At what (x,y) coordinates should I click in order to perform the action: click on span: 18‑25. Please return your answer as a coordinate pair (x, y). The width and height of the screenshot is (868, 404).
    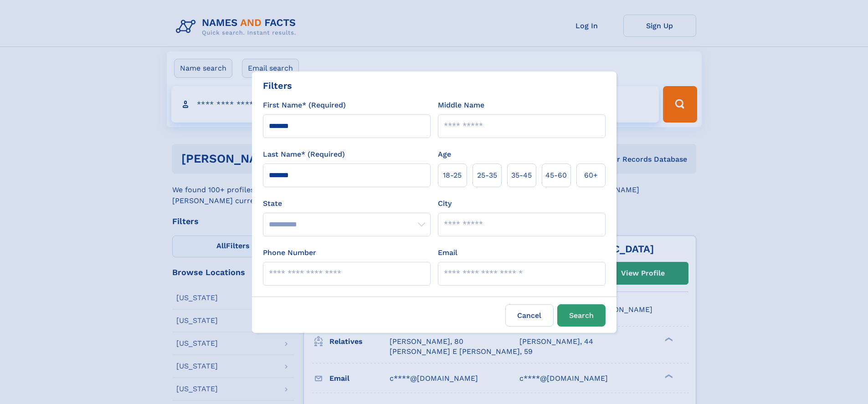
    Looking at the image, I should click on (452, 175).